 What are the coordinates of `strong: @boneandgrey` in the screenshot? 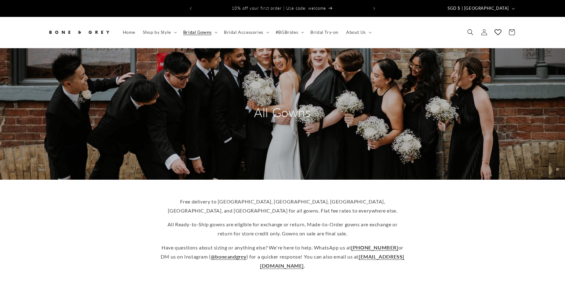 It's located at (229, 257).